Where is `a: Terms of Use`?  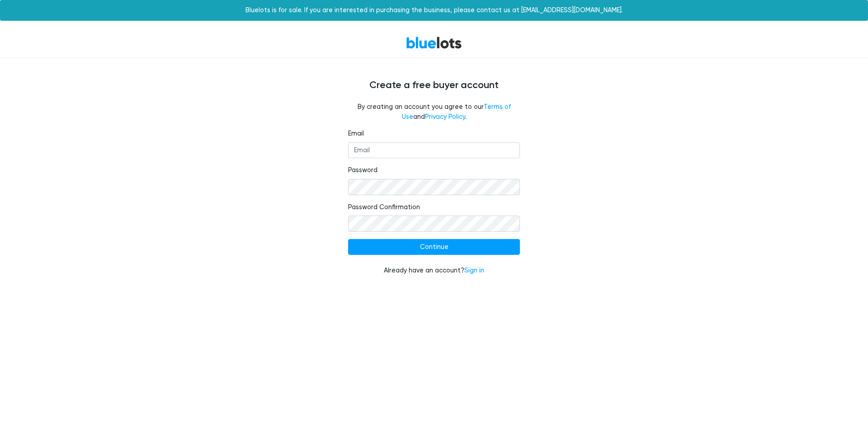
a: Terms of Use is located at coordinates (457, 112).